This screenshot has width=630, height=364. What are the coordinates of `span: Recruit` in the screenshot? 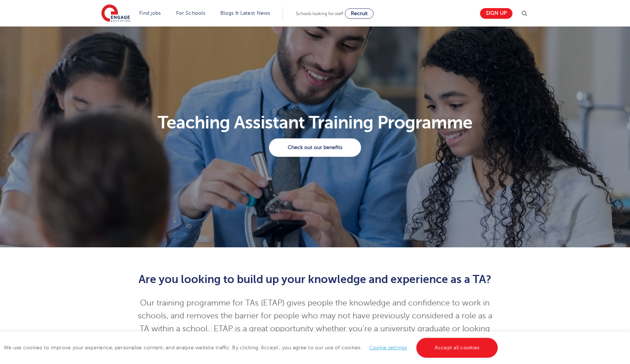 It's located at (359, 13).